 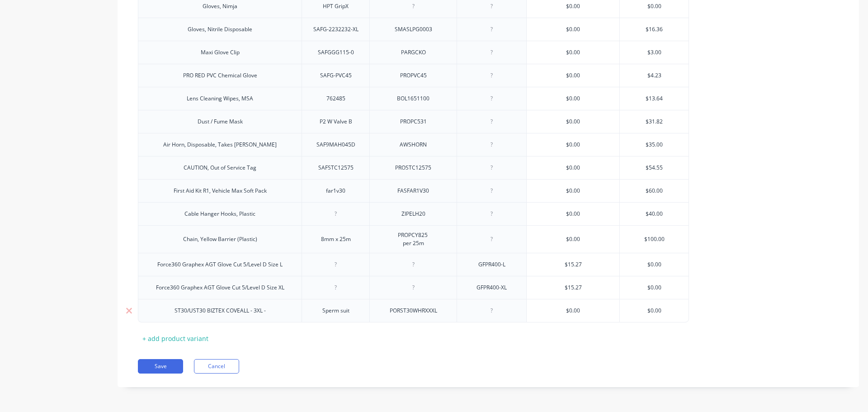 I want to click on button: Cancel, so click(x=217, y=366).